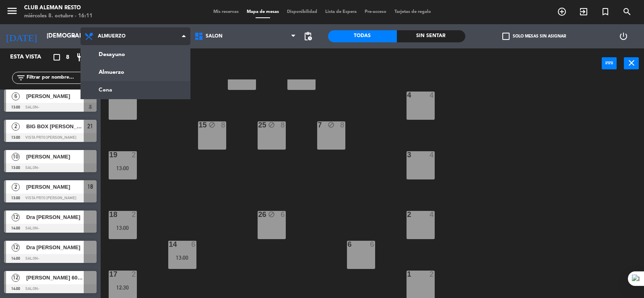  What do you see at coordinates (431, 36) in the screenshot?
I see `div: Sin sentar` at bounding box center [431, 36].